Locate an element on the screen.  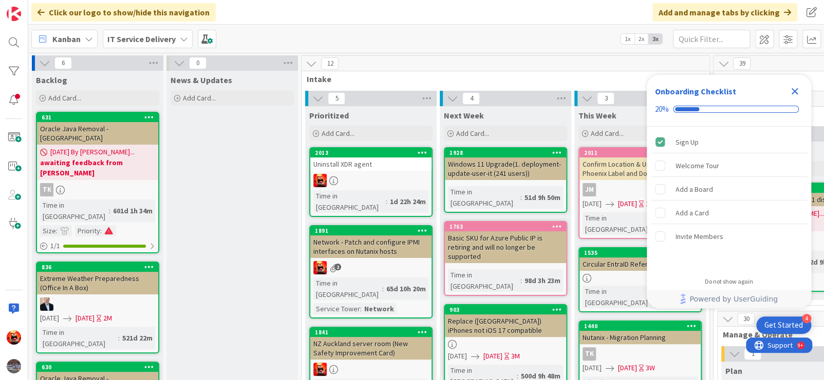
div: Service Tower is located at coordinates (336, 309).